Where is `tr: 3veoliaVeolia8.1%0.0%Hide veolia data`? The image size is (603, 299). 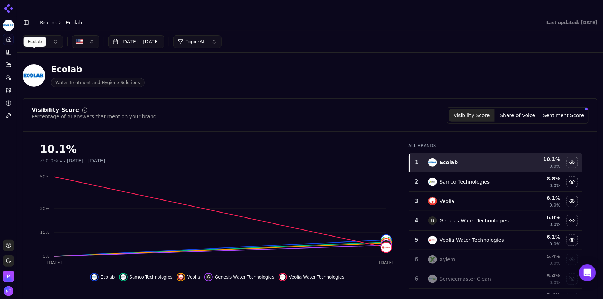
tr: 3veoliaVeolia8.1%0.0%Hide veolia data is located at coordinates (496, 201).